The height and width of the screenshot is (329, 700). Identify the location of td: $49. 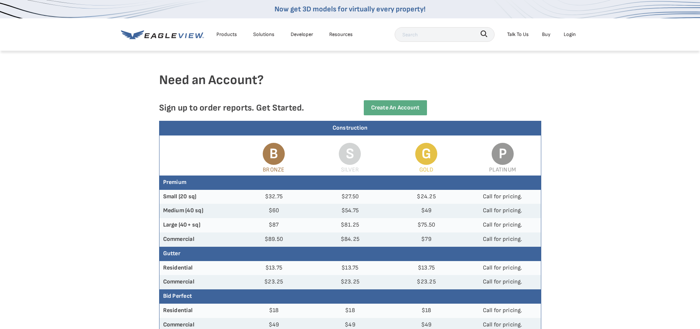
(426, 211).